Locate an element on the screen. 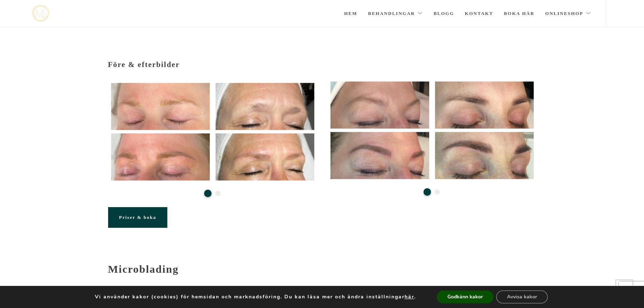 This screenshot has width=644, height=308. p: Vi använder kakor (cookies) för hemsidan och marknadsföring. Du kan läsa mer och ändra inställnin... is located at coordinates (256, 297).